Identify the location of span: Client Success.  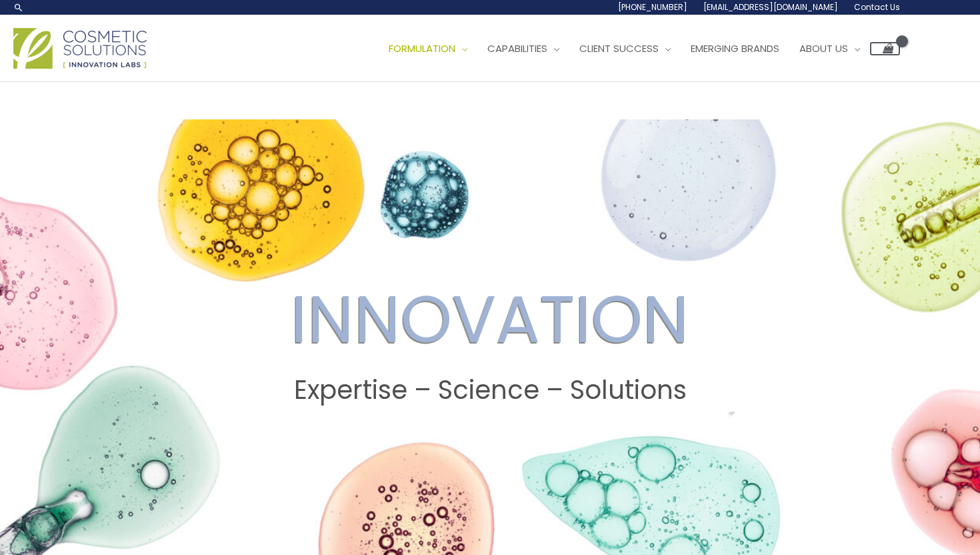
(619, 48).